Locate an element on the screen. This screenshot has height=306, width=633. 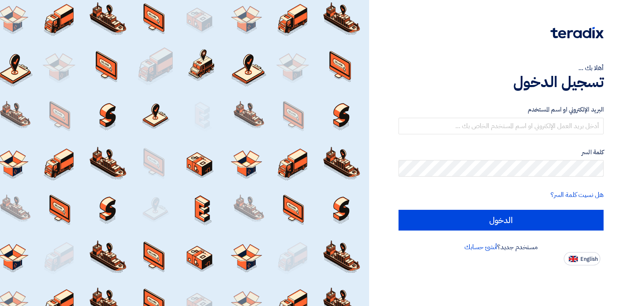
img: Teradix logo is located at coordinates (577, 33).